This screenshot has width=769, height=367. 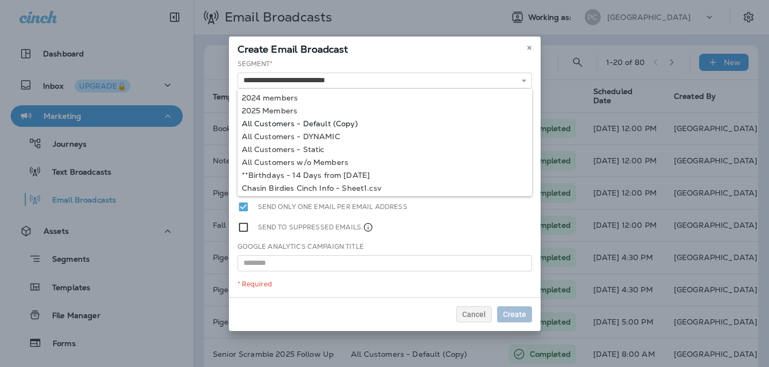 I want to click on span: Create, so click(x=514, y=314).